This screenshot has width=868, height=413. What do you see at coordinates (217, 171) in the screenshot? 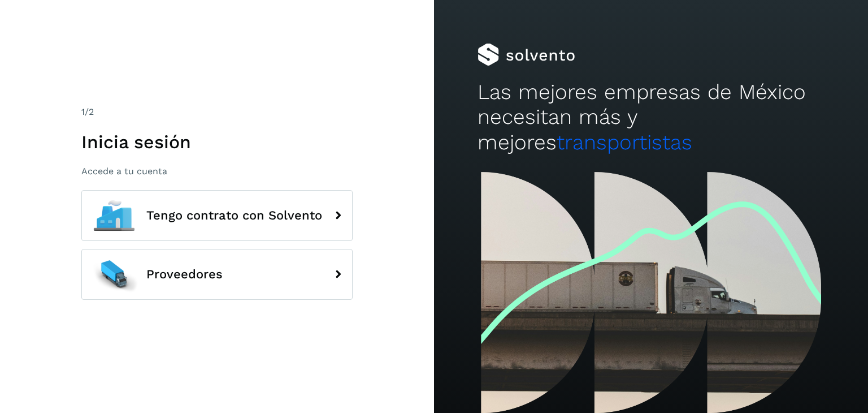
I see `p: Accede a tu cuenta` at bounding box center [217, 171].